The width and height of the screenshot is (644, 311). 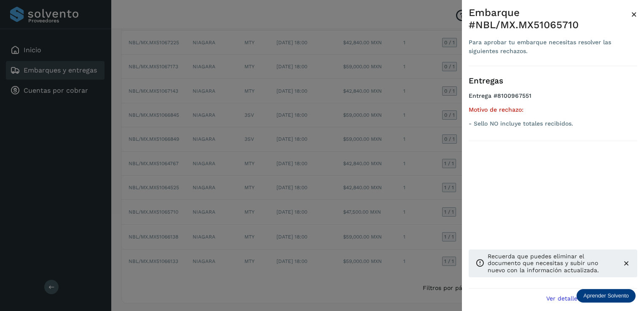 What do you see at coordinates (553, 123) in the screenshot?
I see `p: - Sello NO incluye totales recibidos.` at bounding box center [553, 123].